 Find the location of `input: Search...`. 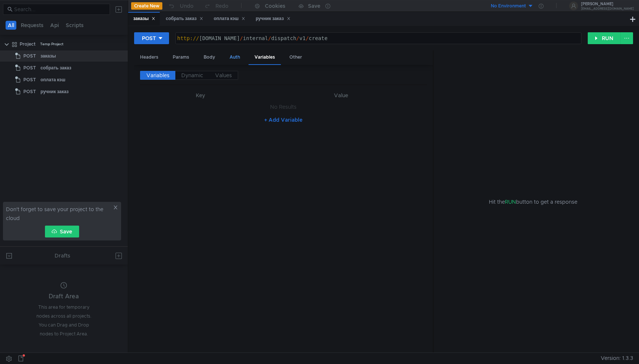

input: Search... is located at coordinates (59, 9).